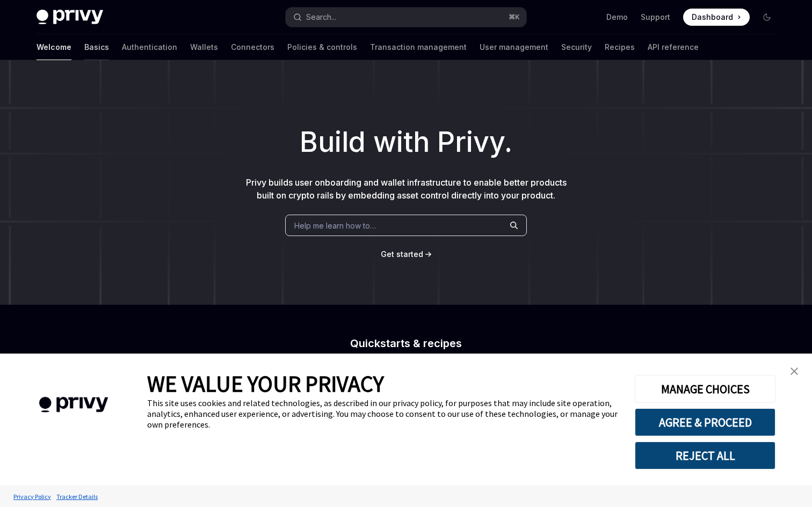 The height and width of the screenshot is (507, 812). What do you see at coordinates (32, 497) in the screenshot?
I see `a: Privacy Policy` at bounding box center [32, 497].